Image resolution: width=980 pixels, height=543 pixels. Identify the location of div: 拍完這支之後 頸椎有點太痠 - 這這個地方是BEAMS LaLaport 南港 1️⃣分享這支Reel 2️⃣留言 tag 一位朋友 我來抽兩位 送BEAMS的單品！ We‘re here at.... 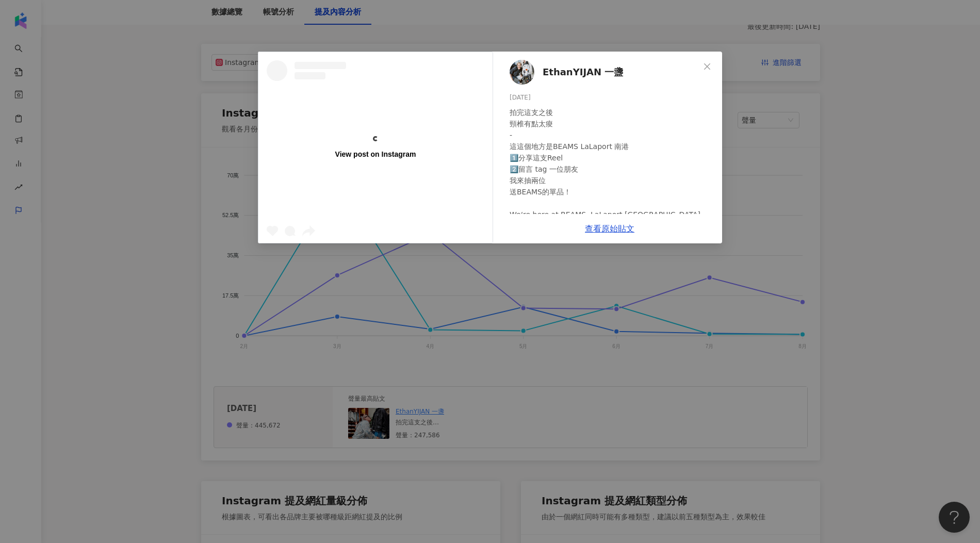
(612, 197).